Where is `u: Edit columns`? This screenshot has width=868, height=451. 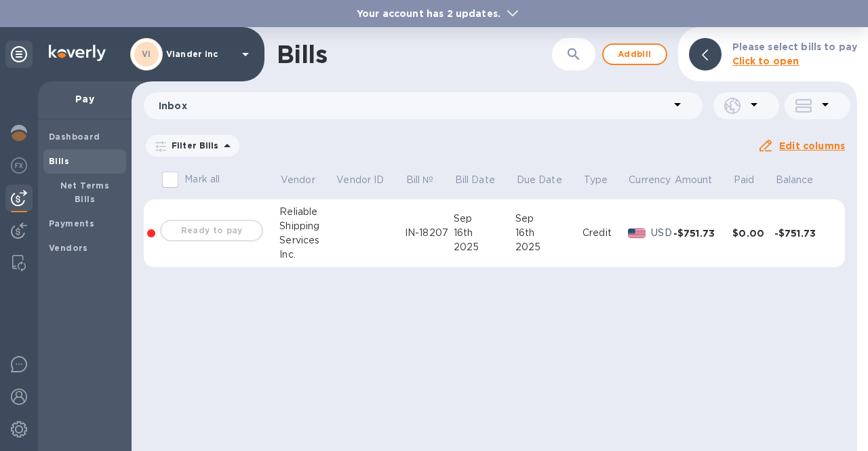 u: Edit columns is located at coordinates (812, 145).